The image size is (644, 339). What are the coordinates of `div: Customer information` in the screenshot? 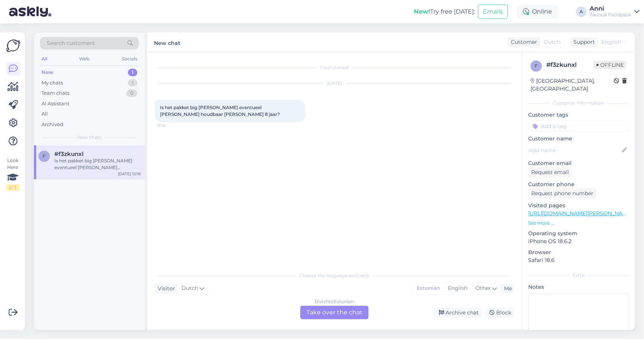 It's located at (578, 103).